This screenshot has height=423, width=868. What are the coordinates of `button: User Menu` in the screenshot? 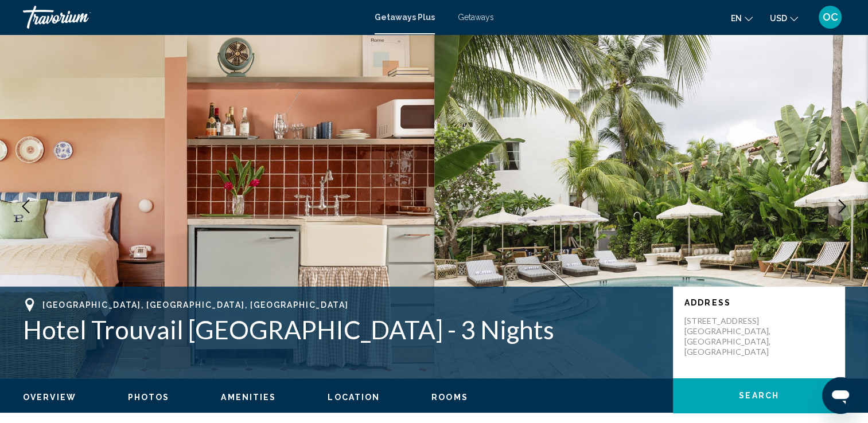 It's located at (830, 17).